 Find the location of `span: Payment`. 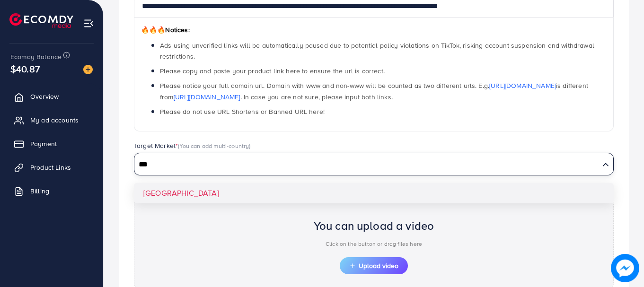

span: Payment is located at coordinates (44, 144).